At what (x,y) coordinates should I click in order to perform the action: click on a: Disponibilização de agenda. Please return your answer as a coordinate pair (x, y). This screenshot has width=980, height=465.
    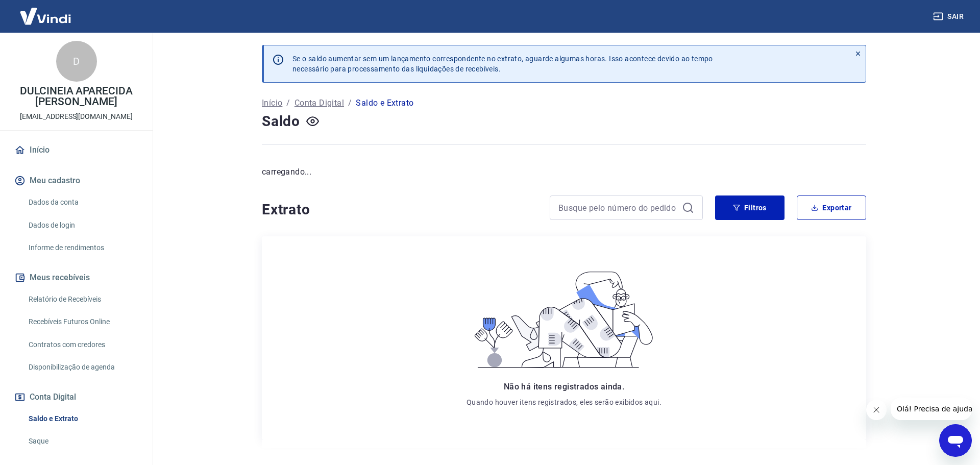
    Looking at the image, I should click on (82, 367).